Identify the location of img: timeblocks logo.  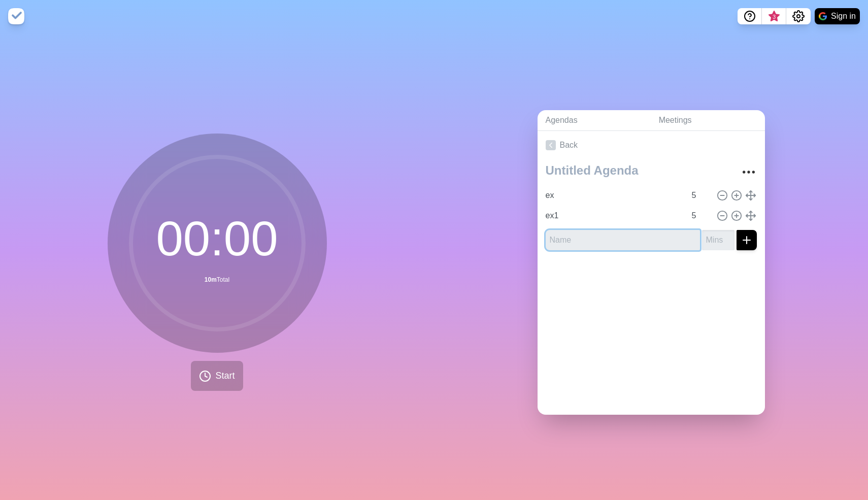
(16, 16).